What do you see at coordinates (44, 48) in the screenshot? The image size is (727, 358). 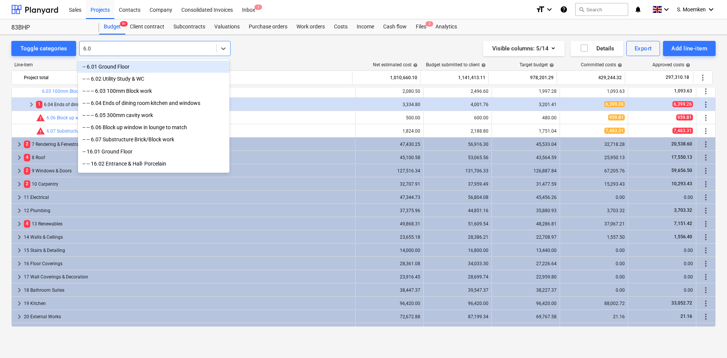 I see `div: Toggle categories` at bounding box center [44, 48].